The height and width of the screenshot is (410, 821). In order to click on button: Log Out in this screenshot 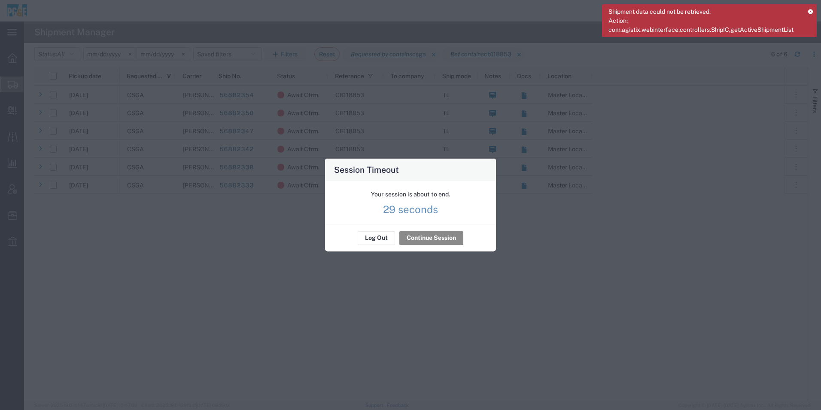, I will do `click(376, 238)`.